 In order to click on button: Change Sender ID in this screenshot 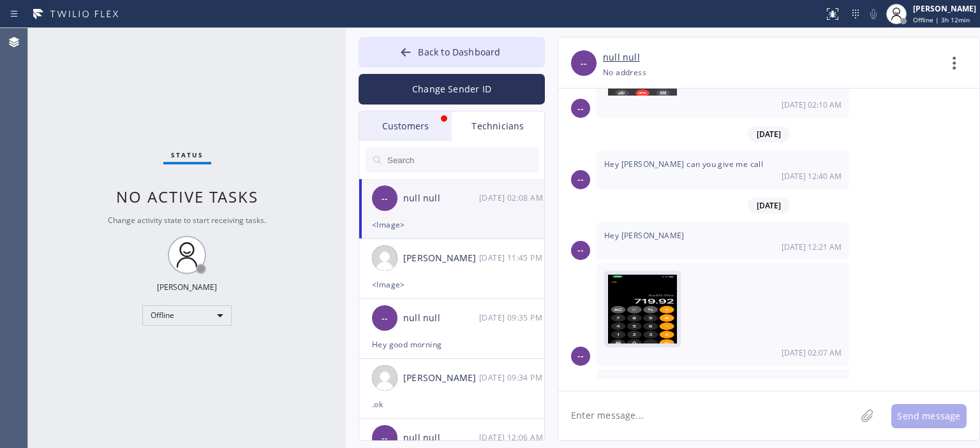, I will do `click(452, 89)`.